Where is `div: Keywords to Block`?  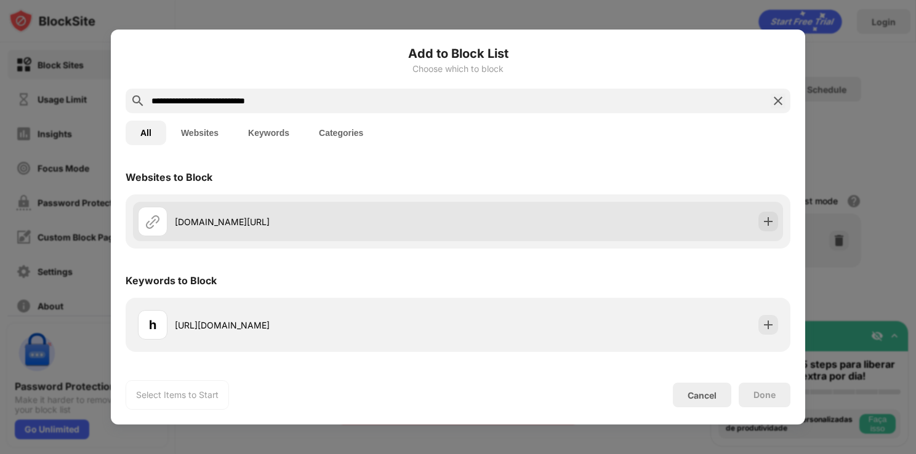
div: Keywords to Block is located at coordinates (171, 281).